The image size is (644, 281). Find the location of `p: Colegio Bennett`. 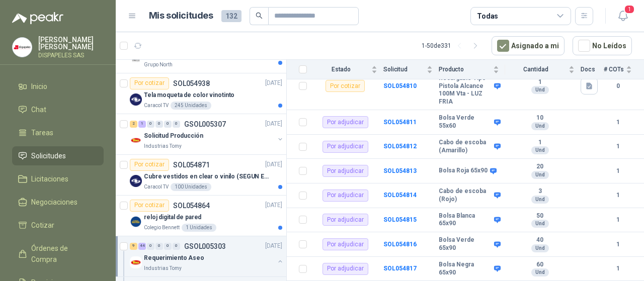

p: Colegio Bennett is located at coordinates (162, 228).